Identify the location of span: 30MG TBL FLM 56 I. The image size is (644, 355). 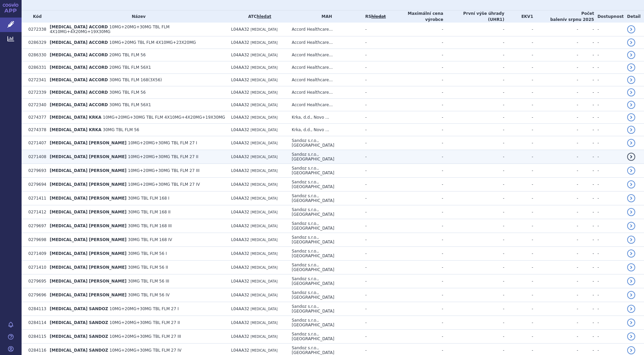
(148, 254).